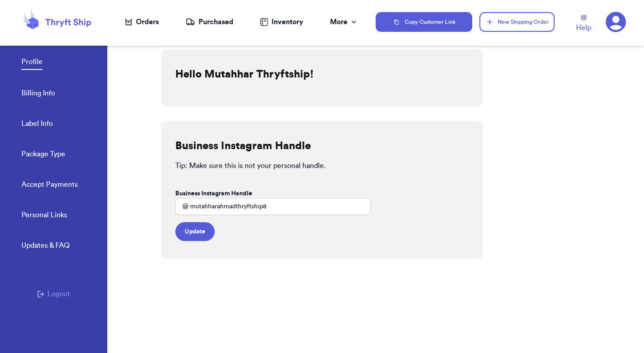 The height and width of the screenshot is (353, 644). I want to click on a: Accept Payments, so click(49, 185).